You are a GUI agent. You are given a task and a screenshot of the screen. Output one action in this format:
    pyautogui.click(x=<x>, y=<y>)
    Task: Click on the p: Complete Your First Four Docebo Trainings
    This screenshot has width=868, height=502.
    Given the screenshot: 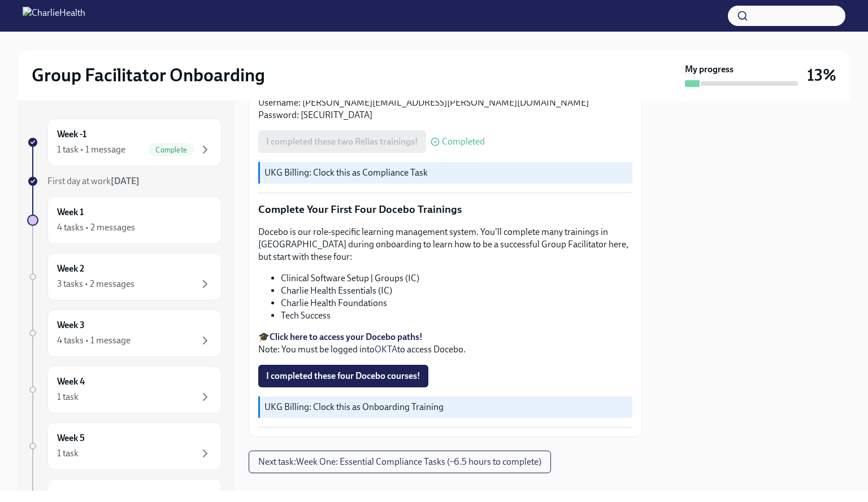 What is the action you would take?
    pyautogui.click(x=445, y=210)
    